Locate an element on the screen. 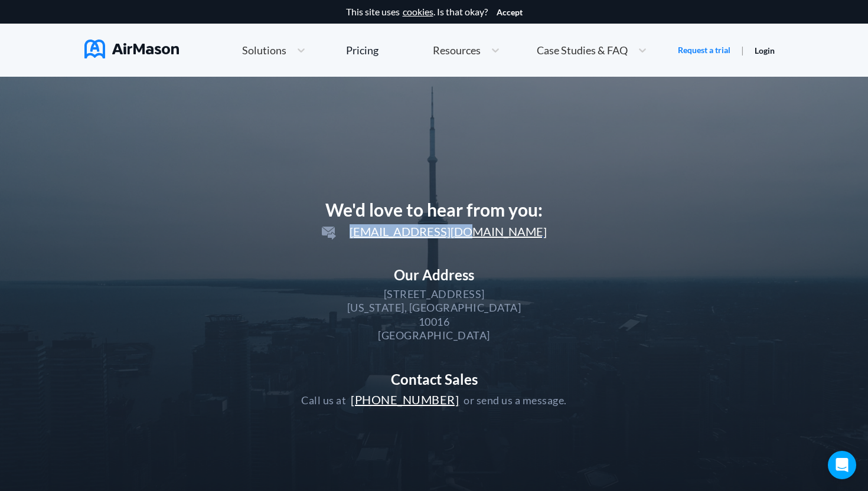 The height and width of the screenshot is (491, 868). div: Our Address is located at coordinates (434, 275).